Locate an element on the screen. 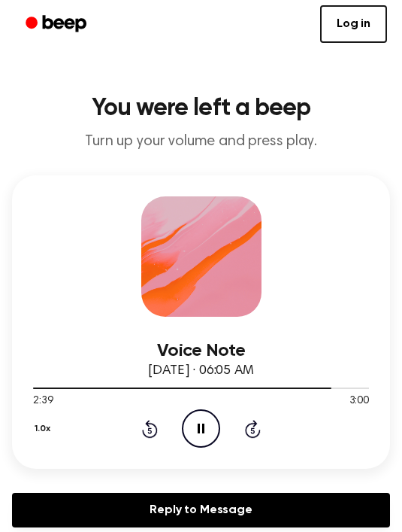 This screenshot has height=532, width=402. a: Log in is located at coordinates (353, 24).